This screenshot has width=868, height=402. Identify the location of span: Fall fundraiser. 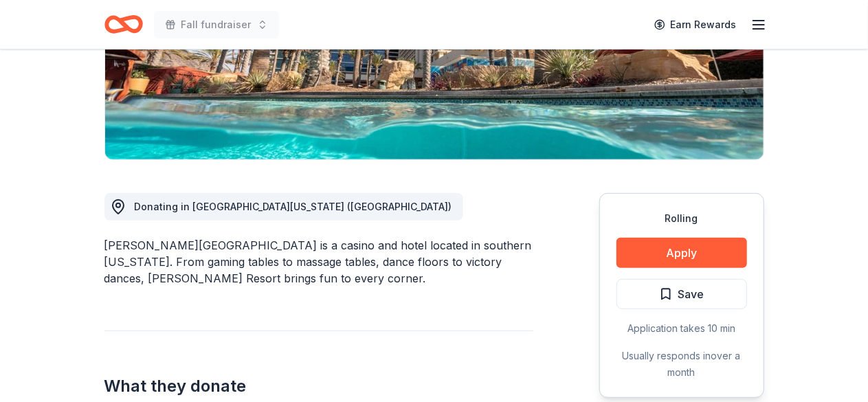
(216, 25).